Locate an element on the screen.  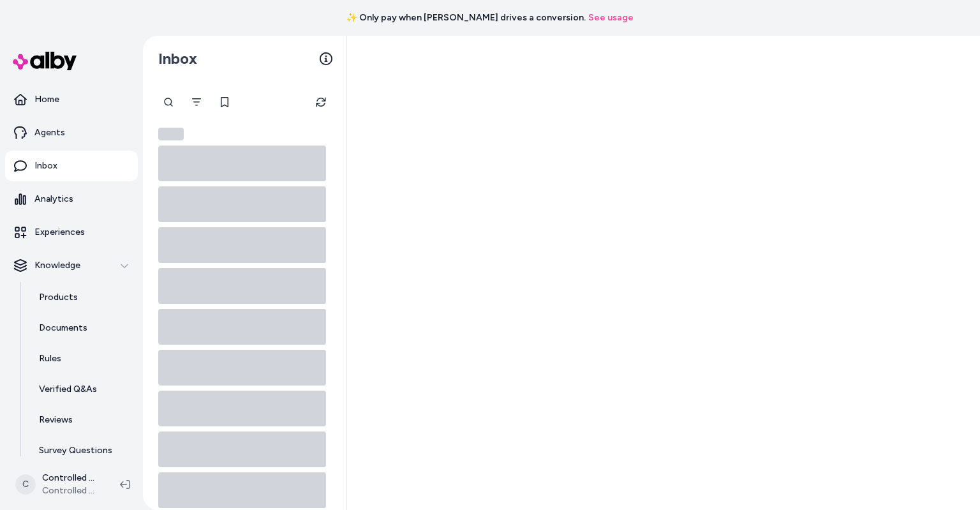
a: Inbox is located at coordinates (71, 166).